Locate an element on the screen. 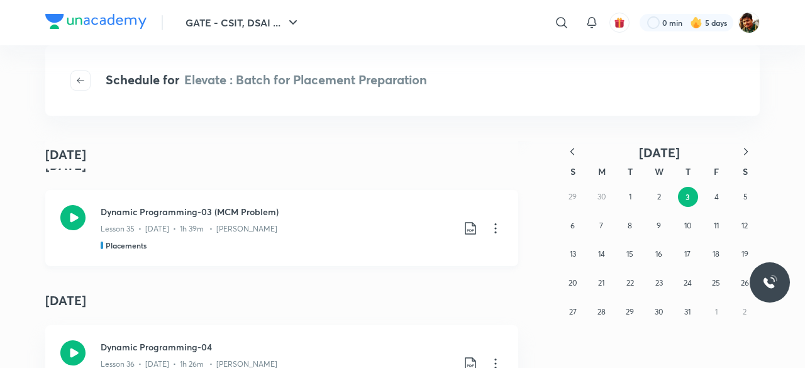  button: July 31, 2025 is located at coordinates (687, 312).